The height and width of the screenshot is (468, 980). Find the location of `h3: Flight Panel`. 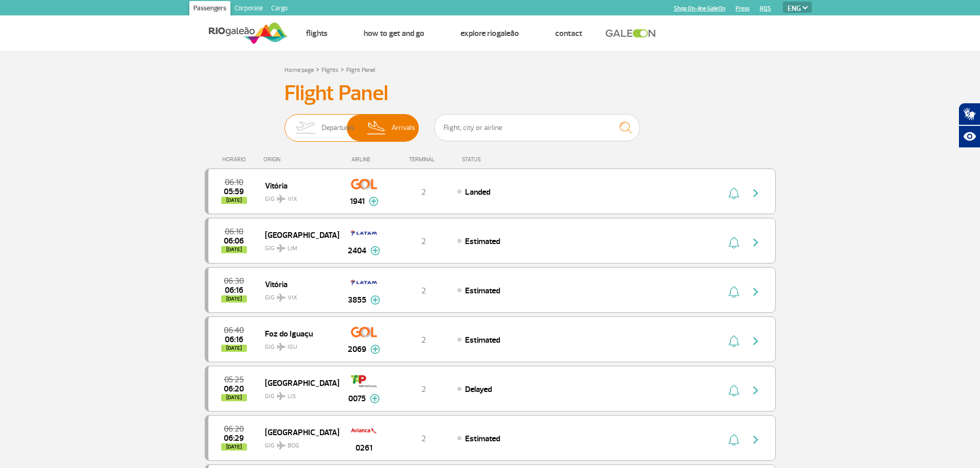

h3: Flight Panel is located at coordinates (490, 94).